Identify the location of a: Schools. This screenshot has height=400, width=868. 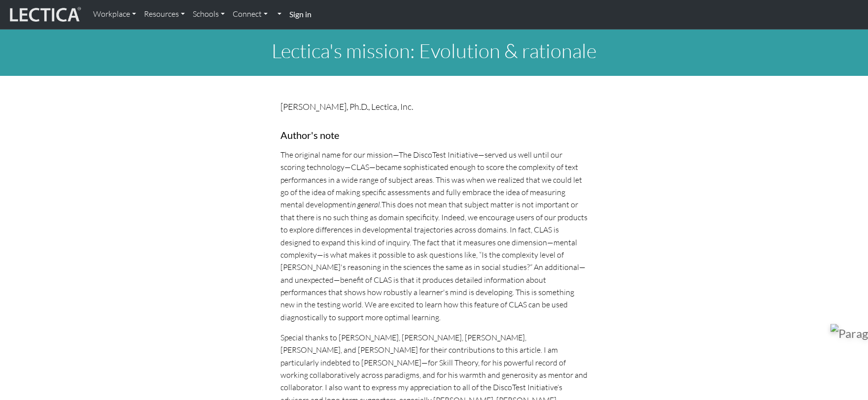
(209, 14).